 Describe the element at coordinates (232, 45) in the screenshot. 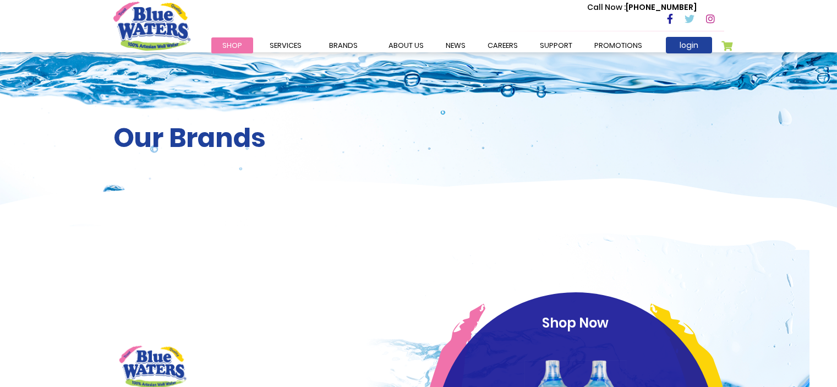

I see `span: Shop` at that location.